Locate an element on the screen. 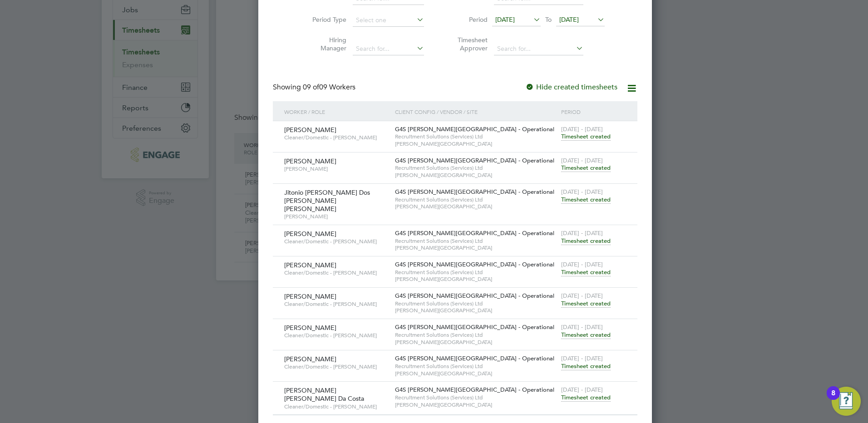 The image size is (868, 423). span: To is located at coordinates (549, 19).